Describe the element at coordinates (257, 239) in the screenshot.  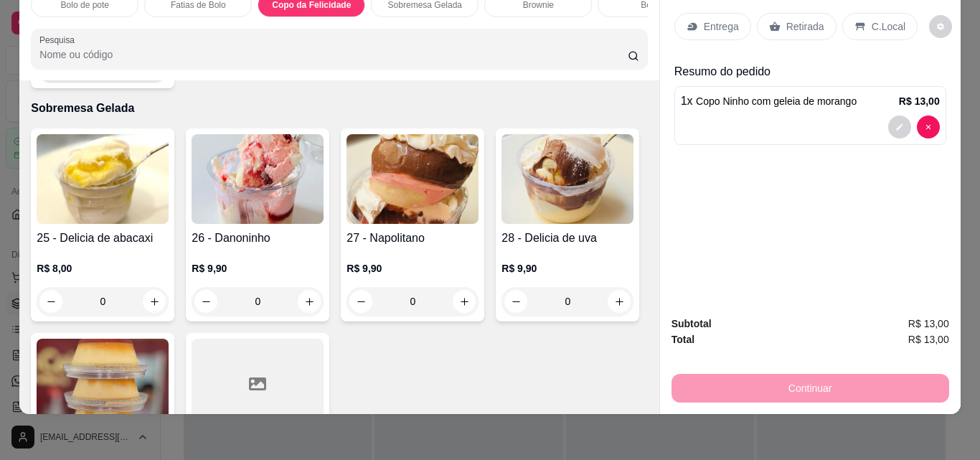
I see `h4: 26 - Danoninho` at that location.